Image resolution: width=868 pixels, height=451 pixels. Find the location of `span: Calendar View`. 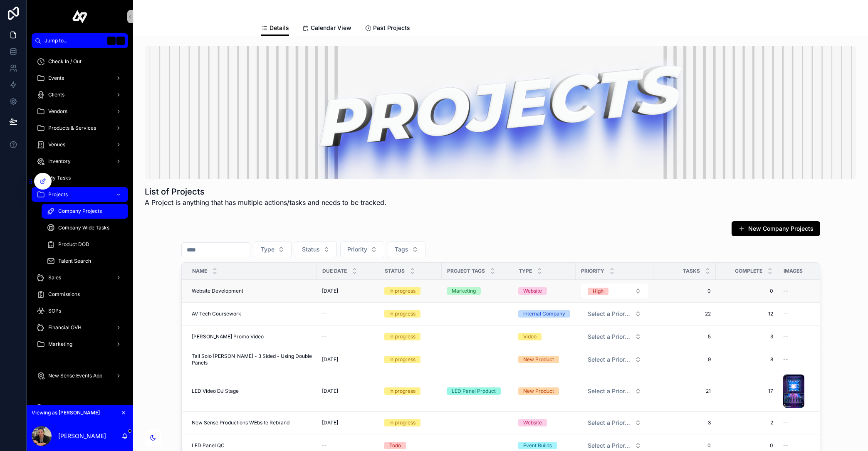

span: Calendar View is located at coordinates (331, 28).